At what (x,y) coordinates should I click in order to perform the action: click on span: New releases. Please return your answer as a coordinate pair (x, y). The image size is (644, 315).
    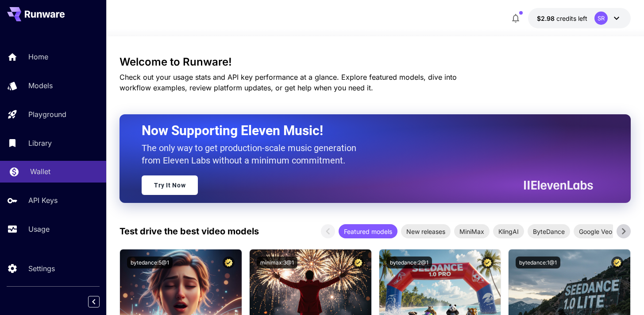
    Looking at the image, I should click on (426, 231).